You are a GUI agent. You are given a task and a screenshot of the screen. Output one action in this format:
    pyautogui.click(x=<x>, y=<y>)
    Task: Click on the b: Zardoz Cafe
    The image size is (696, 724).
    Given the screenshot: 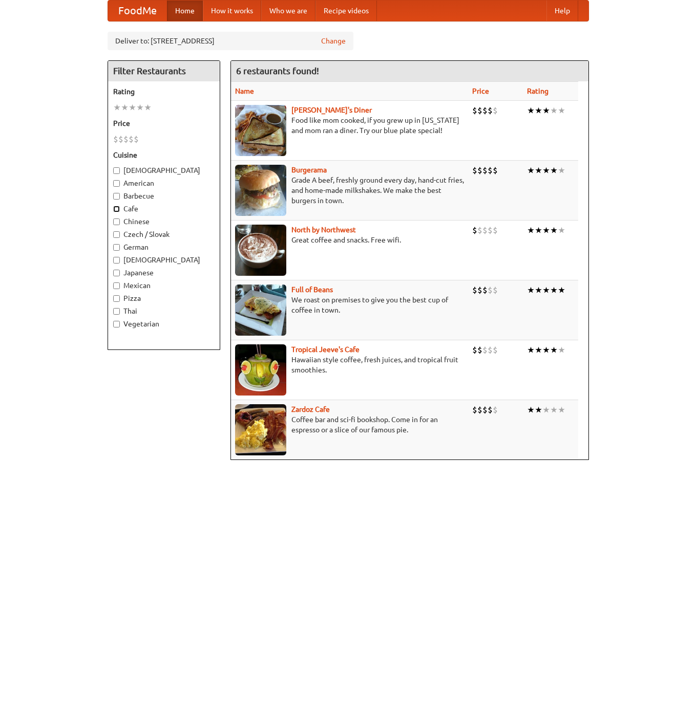 What is the action you would take?
    pyautogui.click(x=310, y=410)
    